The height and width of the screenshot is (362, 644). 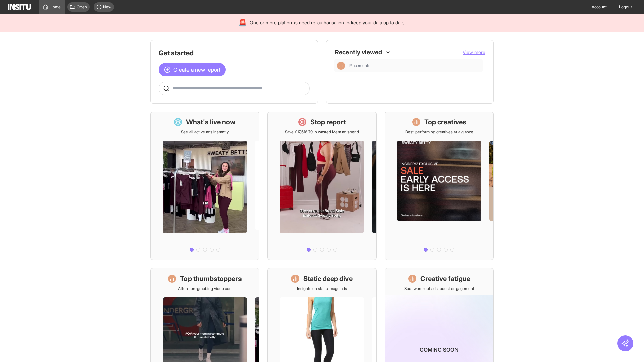 I want to click on p: Attention-grabbing video ads, so click(x=205, y=288).